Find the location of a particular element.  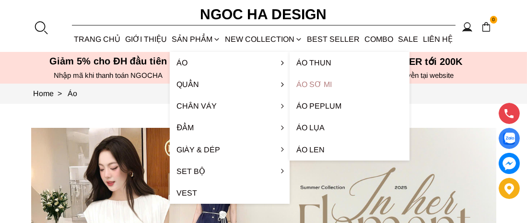

h6: Ngoc Ha Design is located at coordinates (264, 14).